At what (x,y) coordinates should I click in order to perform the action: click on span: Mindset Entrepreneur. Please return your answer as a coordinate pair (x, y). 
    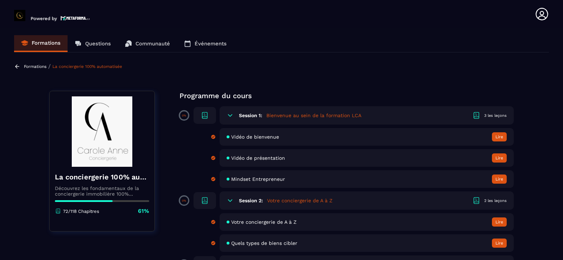
    Looking at the image, I should click on (258, 179).